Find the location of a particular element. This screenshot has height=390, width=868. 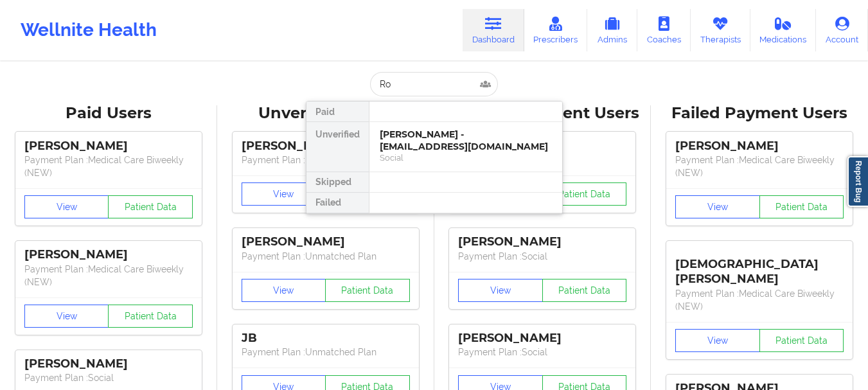

div: Paid Users is located at coordinates (109, 113).